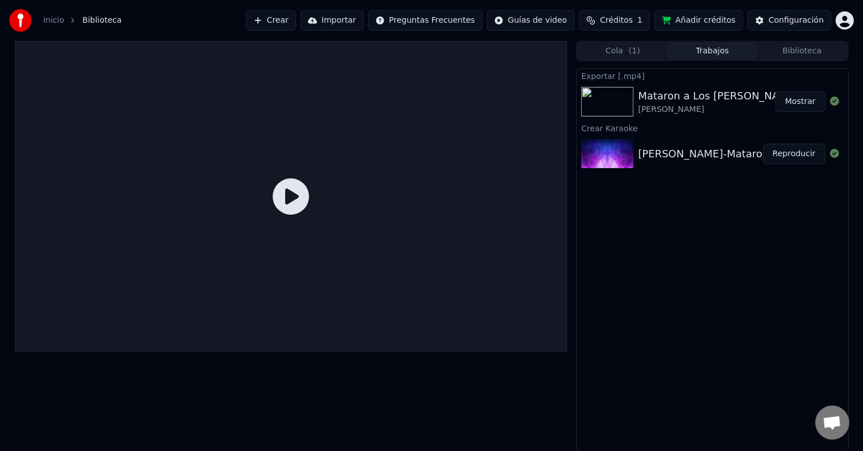  What do you see at coordinates (425, 20) in the screenshot?
I see `button: Preguntas Frecuentes` at bounding box center [425, 20].